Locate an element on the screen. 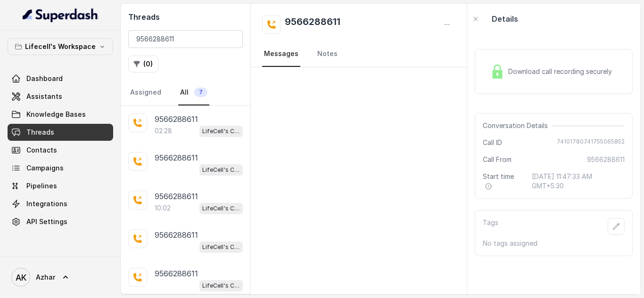 The width and height of the screenshot is (644, 298). span: Campaigns is located at coordinates (45, 169).